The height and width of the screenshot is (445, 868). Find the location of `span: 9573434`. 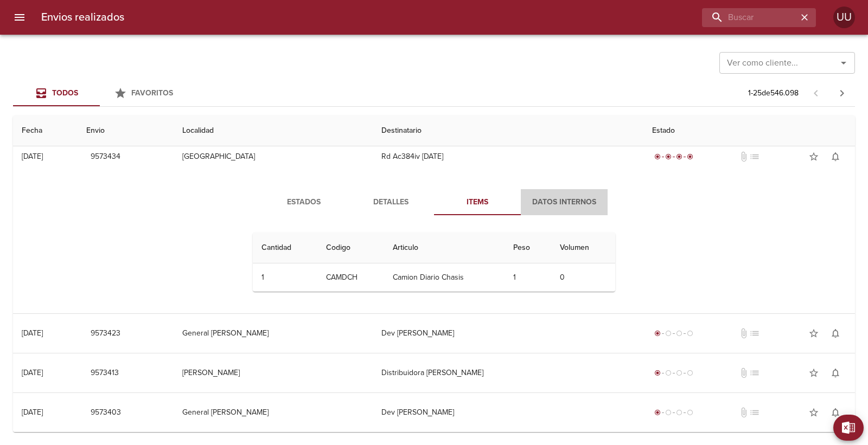

span: 9573434 is located at coordinates (105, 157).